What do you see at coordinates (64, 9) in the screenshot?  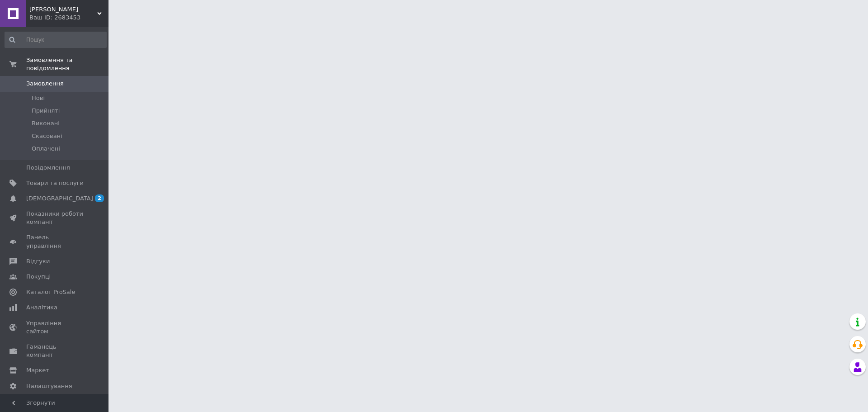 I see `span: Kupi Karniz` at bounding box center [64, 9].